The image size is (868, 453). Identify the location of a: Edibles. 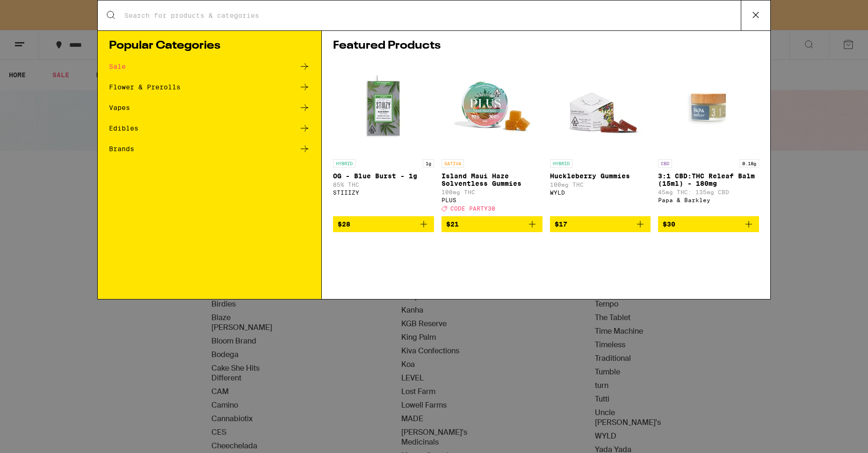
(210, 128).